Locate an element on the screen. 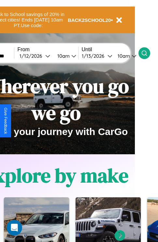 The width and height of the screenshot is (158, 242). label: Until is located at coordinates (110, 50).